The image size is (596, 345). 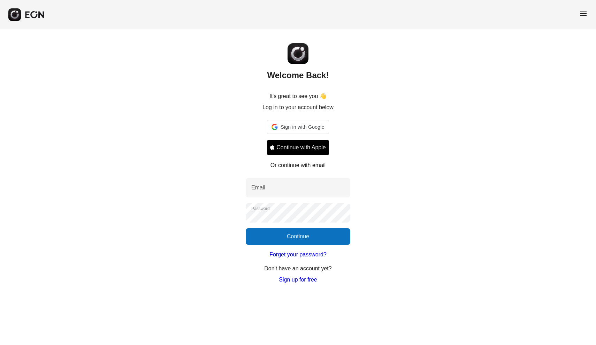 I want to click on div: Sign in with Google, so click(x=298, y=127).